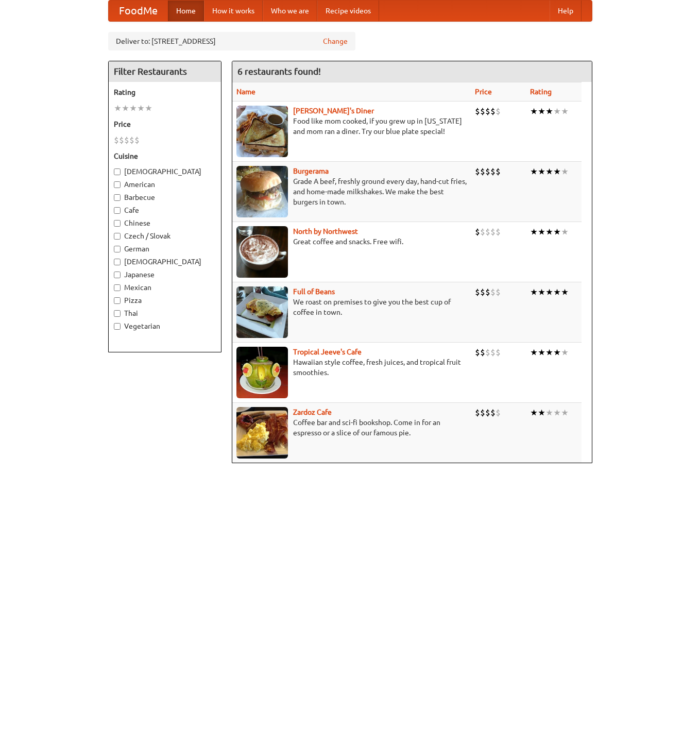 The height and width of the screenshot is (729, 700). Describe the element at coordinates (117, 236) in the screenshot. I see `input: Czech / Slovak` at that location.